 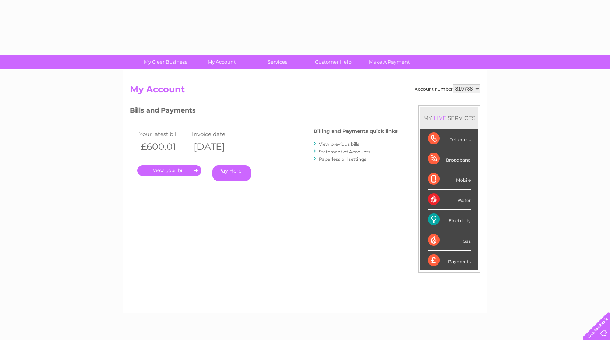 What do you see at coordinates (389, 62) in the screenshot?
I see `a: Make A Payment` at bounding box center [389, 62].